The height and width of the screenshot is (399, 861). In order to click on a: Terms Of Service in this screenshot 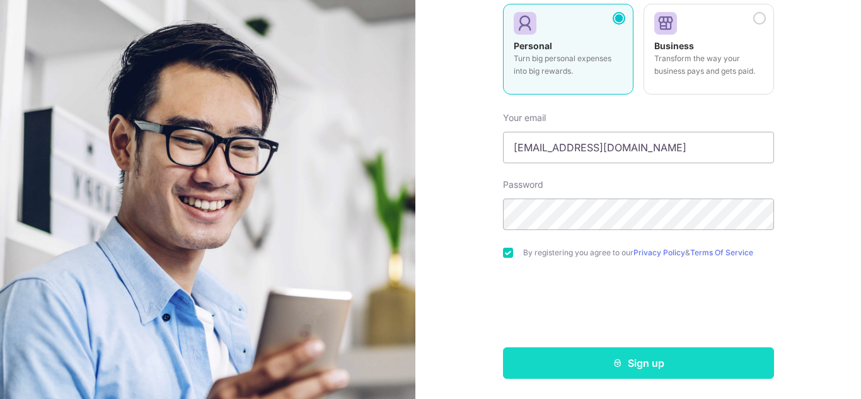, I will do `click(722, 252)`.